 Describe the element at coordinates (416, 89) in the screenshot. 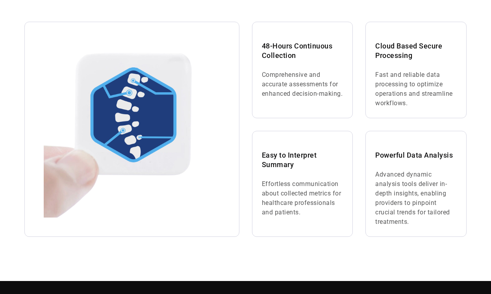

I see `p: Fast and reliable data processing to optimize operations and streamline workflows.` at that location.